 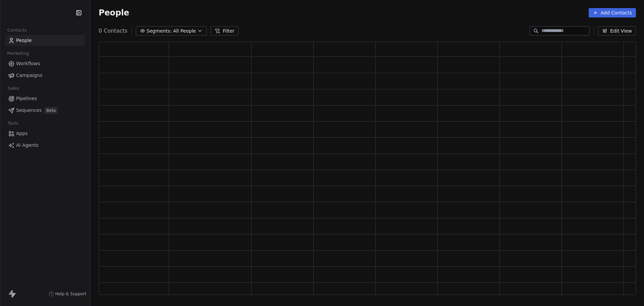 What do you see at coordinates (13, 89) in the screenshot?
I see `span: Sales` at bounding box center [13, 89].